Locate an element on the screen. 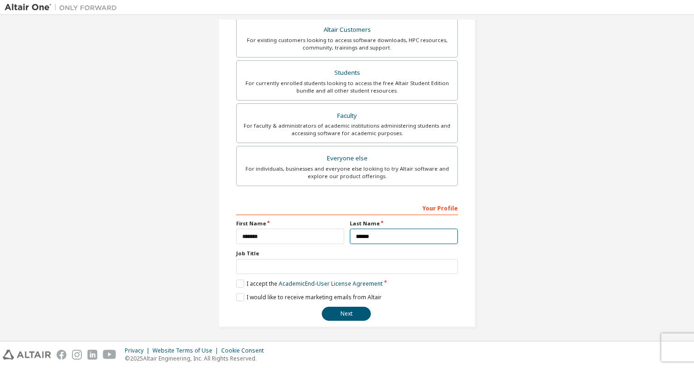 The height and width of the screenshot is (368, 694). img: youtube.svg is located at coordinates (109, 355).